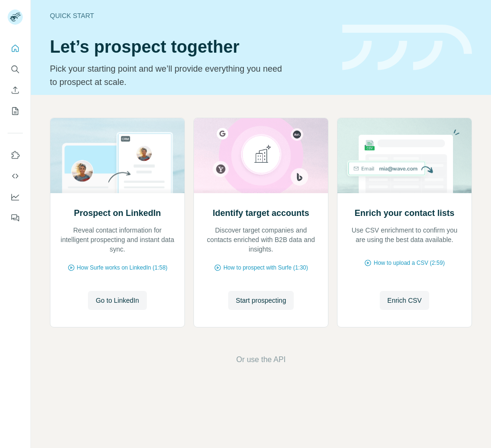 Image resolution: width=491 pixels, height=448 pixels. Describe the element at coordinates (404, 155) in the screenshot. I see `img: Enrich your contact lists` at that location.